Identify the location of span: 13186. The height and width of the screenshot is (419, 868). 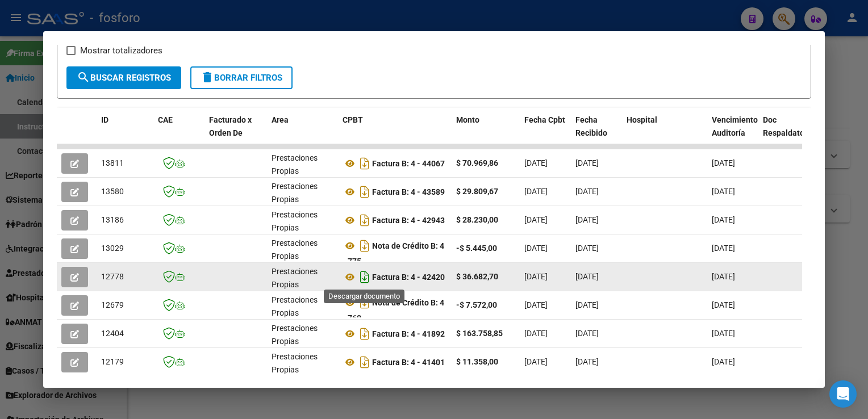
(113, 220).